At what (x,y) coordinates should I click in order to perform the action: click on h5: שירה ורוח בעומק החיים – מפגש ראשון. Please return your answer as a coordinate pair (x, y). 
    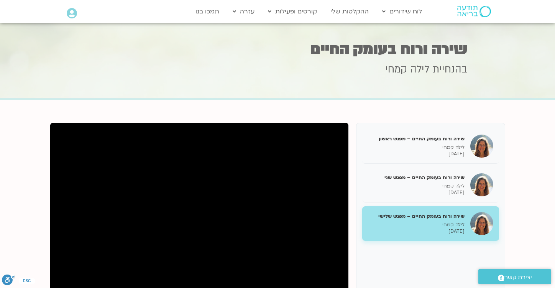
    Looking at the image, I should click on (417, 139).